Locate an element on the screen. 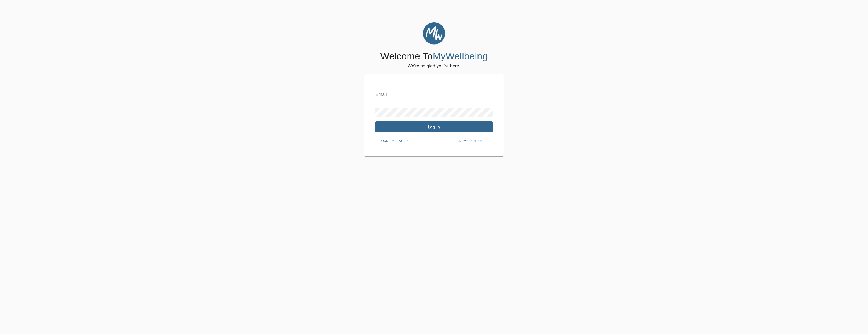 The width and height of the screenshot is (868, 334). img: MyWellbeing is located at coordinates (434, 33).